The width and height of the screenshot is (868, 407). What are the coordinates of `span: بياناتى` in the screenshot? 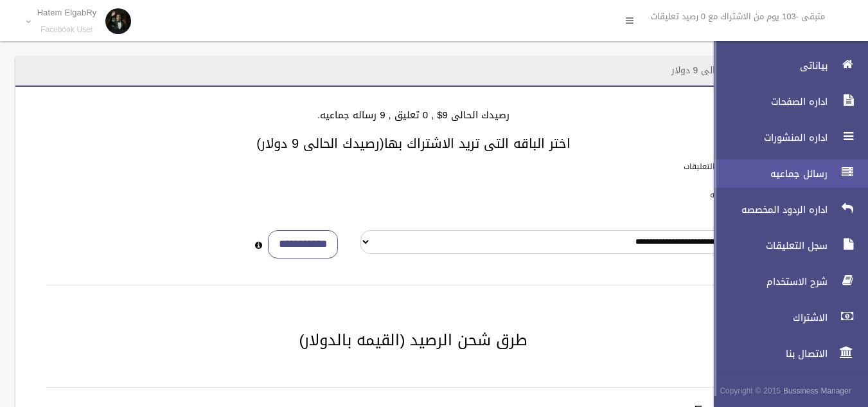 It's located at (767, 65).